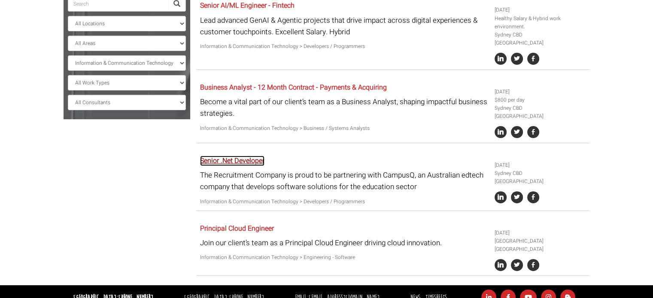 The width and height of the screenshot is (653, 298). What do you see at coordinates (232, 161) in the screenshot?
I see `a: Senior .Net Developer` at bounding box center [232, 161].